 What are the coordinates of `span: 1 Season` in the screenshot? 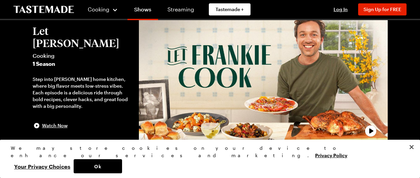 It's located at (82, 64).